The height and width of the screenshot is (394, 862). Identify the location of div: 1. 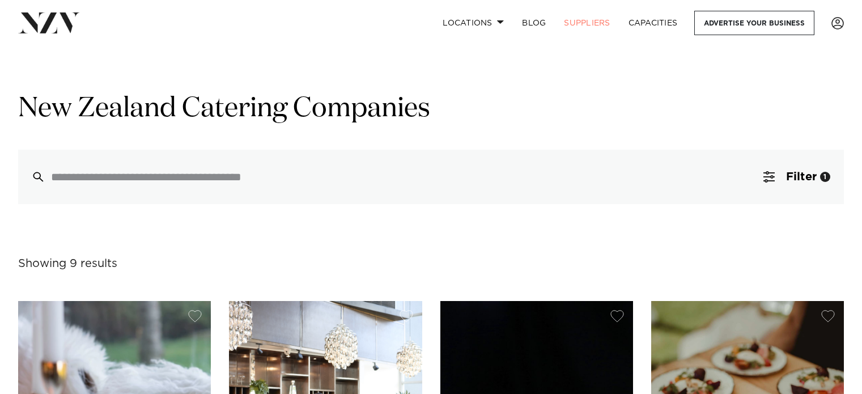
(825, 177).